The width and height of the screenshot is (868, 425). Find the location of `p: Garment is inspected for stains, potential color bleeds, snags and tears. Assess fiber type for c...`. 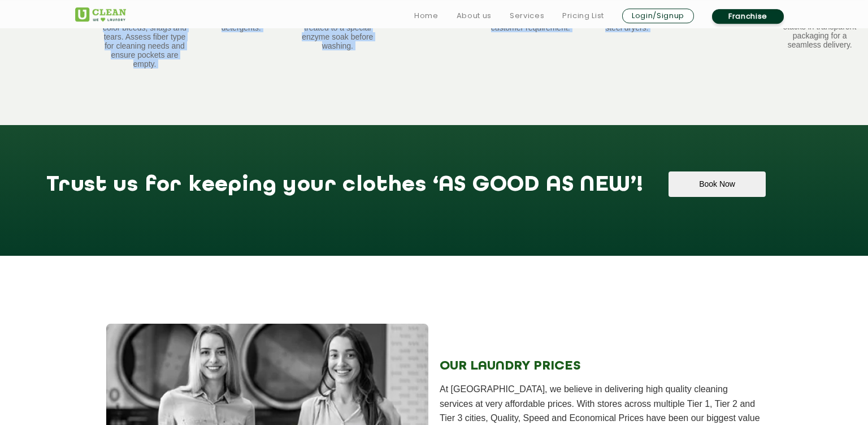

p: Garment is inspected for stains, potential color bleeds, snags and tears. Assess fiber type for c... is located at coordinates (144, 37).